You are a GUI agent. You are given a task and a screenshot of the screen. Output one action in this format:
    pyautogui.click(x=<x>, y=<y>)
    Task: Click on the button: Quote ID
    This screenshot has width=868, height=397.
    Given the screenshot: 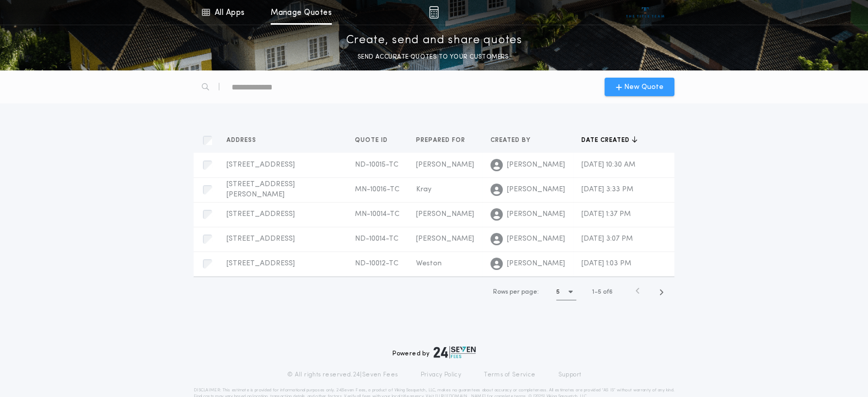 What is the action you would take?
    pyautogui.click(x=374, y=140)
    